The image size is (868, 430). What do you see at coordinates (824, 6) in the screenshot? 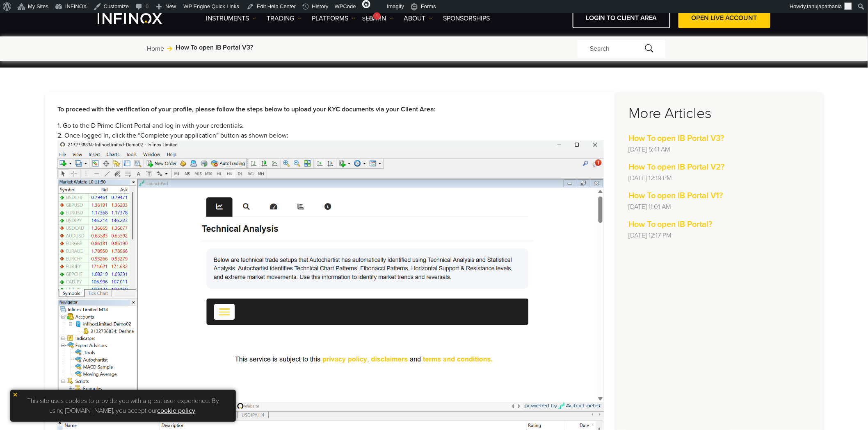
I see `span: tanujapathania` at bounding box center [824, 6].